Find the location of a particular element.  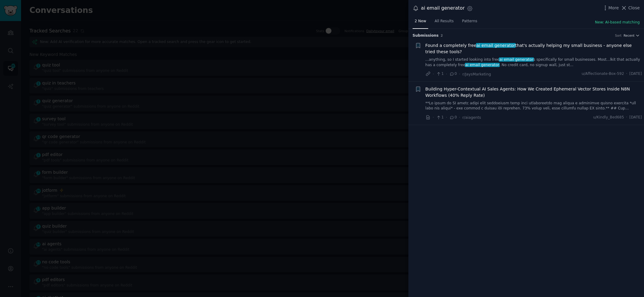

button: More is located at coordinates (610, 8).